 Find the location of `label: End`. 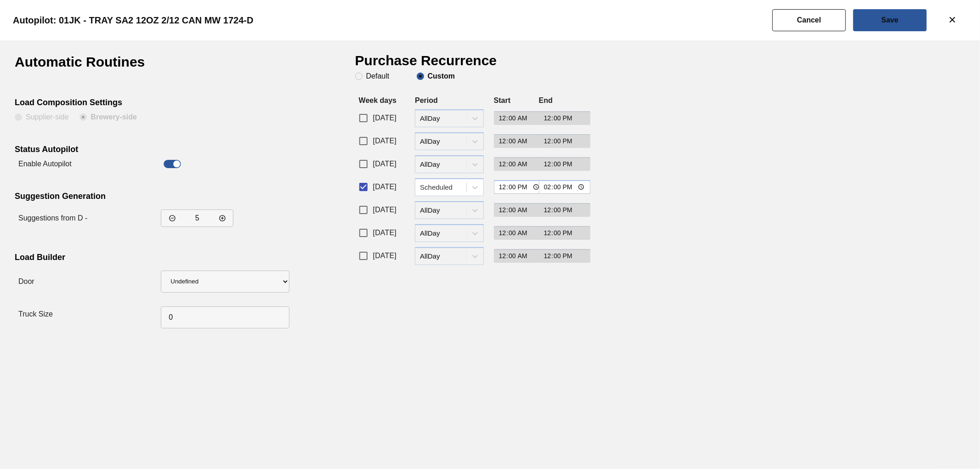

label: End is located at coordinates (546, 100).